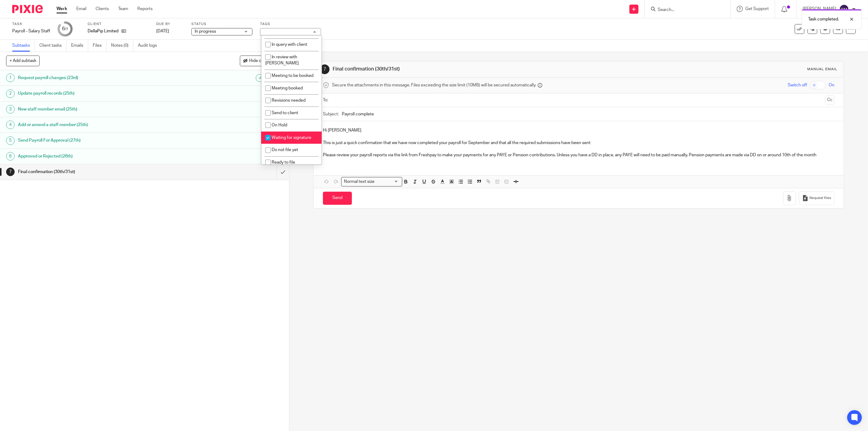 Image resolution: width=868 pixels, height=431 pixels. I want to click on span: Normal text size, so click(359, 181).